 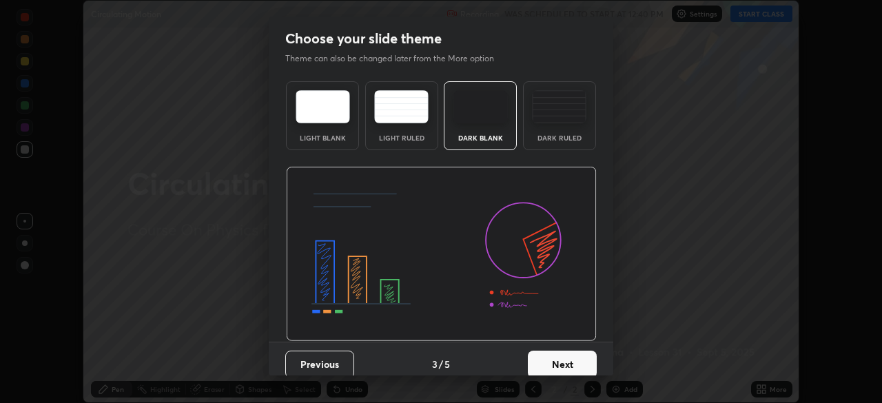 I want to click on img: darkThemeBanner.d06ce4a2.svg, so click(x=441, y=254).